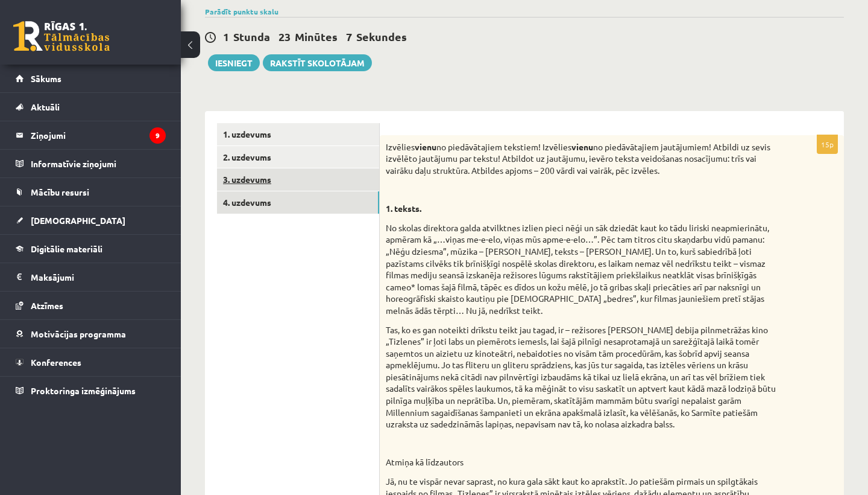  I want to click on p: No skolas direktora galda atvilktnes izlien pieci nēģi un sāk dziedāt kaut ko tādu liriski neapmi..., so click(582, 269).